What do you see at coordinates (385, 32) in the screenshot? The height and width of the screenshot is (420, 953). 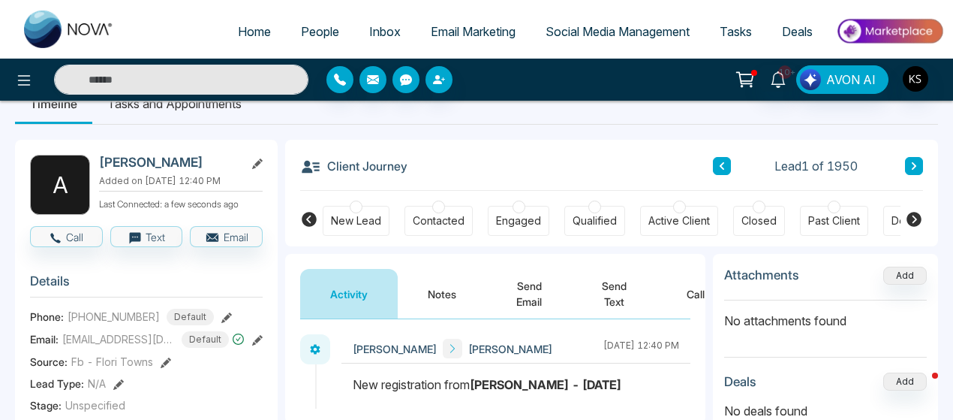 I see `span: Inbox` at bounding box center [385, 32].